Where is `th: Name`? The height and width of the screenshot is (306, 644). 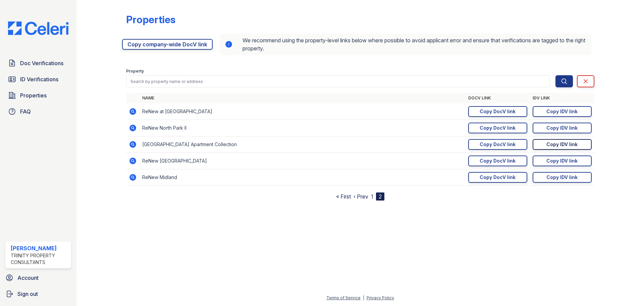 th: Name is located at coordinates (302, 98).